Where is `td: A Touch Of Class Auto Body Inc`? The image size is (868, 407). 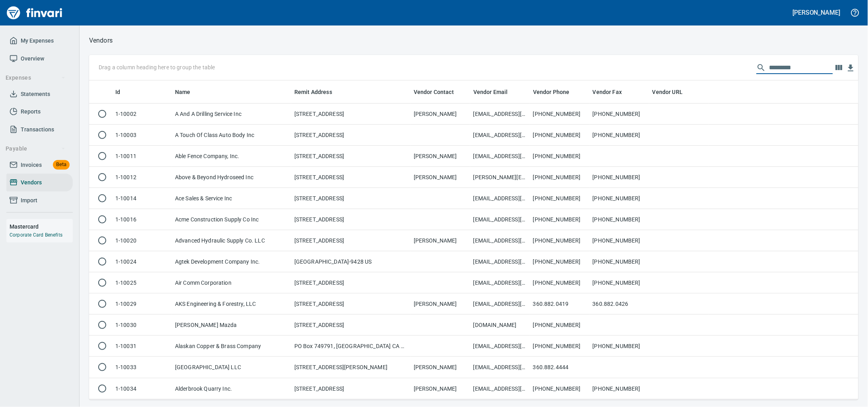 td: A Touch Of Class Auto Body Inc is located at coordinates (231, 135).